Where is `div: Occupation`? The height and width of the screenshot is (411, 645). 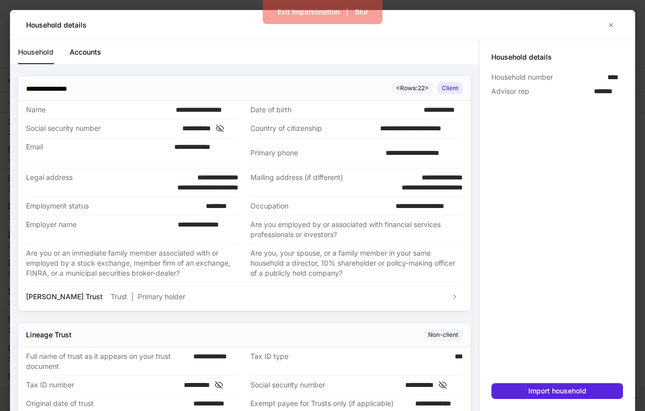 div: Occupation is located at coordinates (320, 206).